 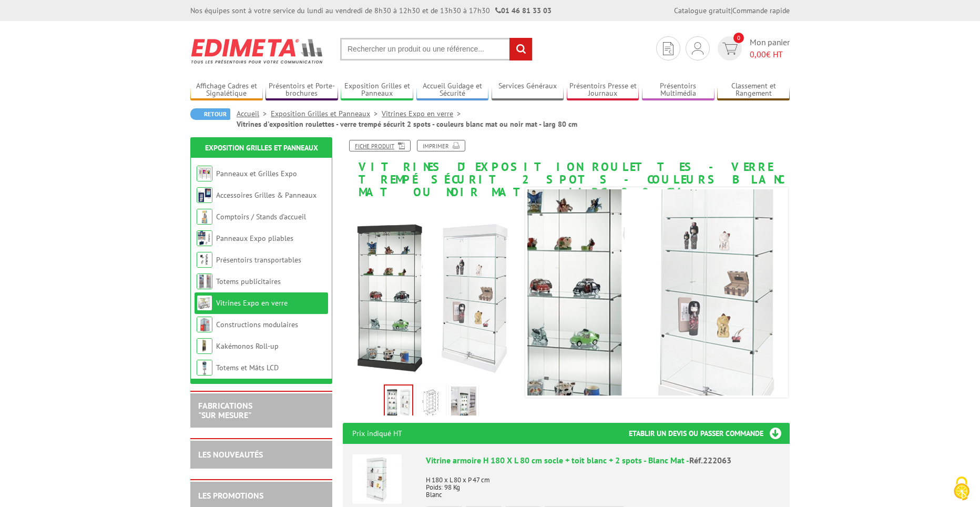 What do you see at coordinates (566, 169) in the screenshot?
I see `h1: Vitrines d'exposition roulettes - verre trempé sécurit 2 spots - couleurs blanc mat ou noir mat -...` at bounding box center [566, 169].